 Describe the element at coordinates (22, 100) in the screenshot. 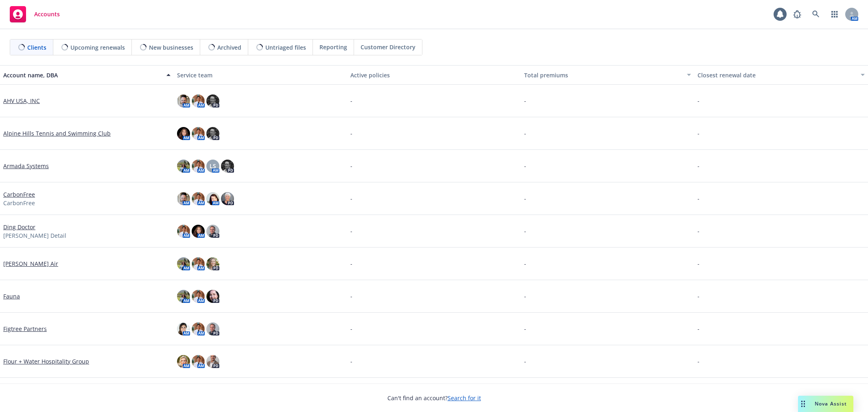

I see `a: AHV USA, INC` at that location.